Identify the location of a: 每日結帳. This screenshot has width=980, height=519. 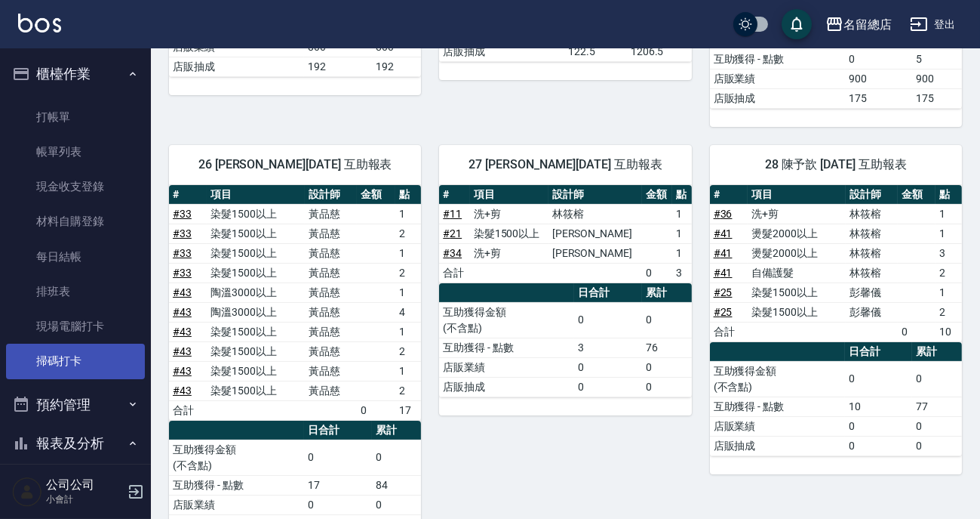
(76, 257).